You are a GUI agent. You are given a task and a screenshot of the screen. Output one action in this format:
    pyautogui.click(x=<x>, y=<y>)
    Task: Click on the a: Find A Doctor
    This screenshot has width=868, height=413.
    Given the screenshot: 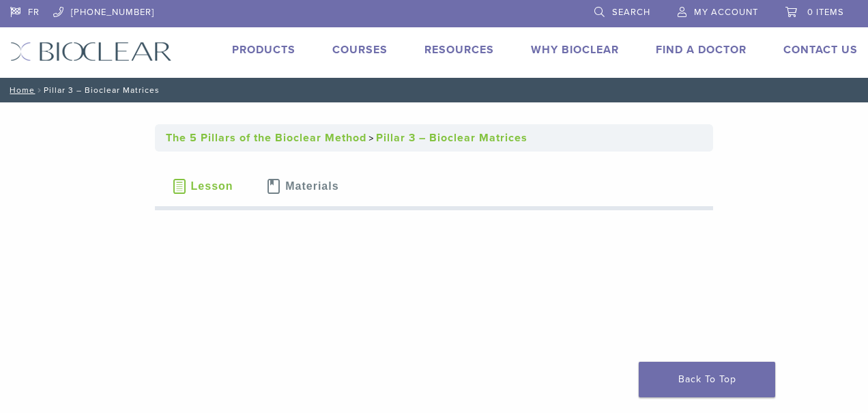 What is the action you would take?
    pyautogui.click(x=701, y=50)
    